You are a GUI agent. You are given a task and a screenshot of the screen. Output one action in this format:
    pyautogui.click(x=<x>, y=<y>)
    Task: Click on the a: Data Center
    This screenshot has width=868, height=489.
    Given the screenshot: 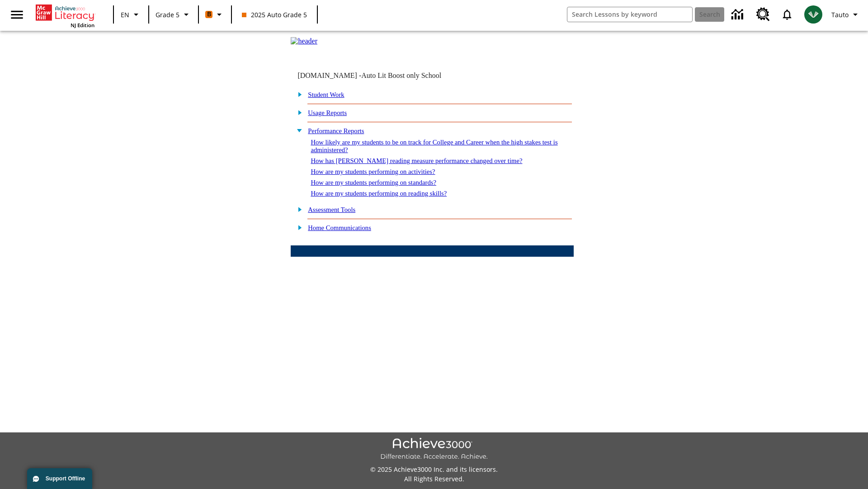 What is the action you would take?
    pyautogui.click(x=738, y=15)
    